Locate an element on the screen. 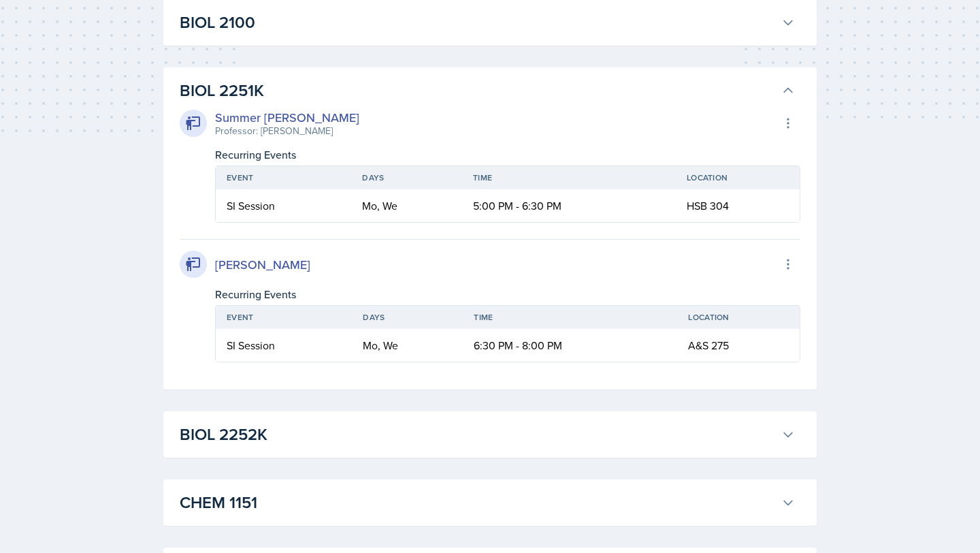 The height and width of the screenshot is (553, 980). h3: CHEM 1151 is located at coordinates (478, 502).